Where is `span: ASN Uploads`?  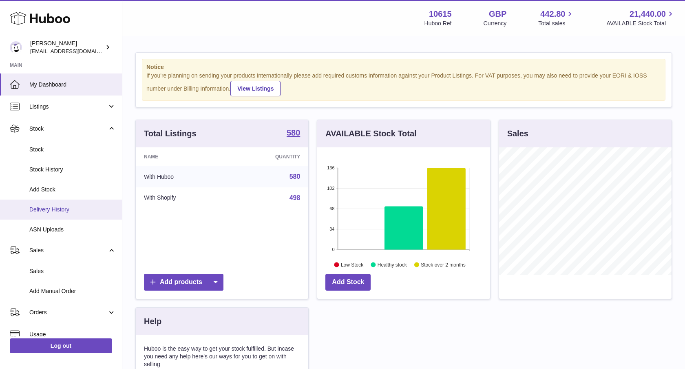
span: ASN Uploads is located at coordinates (73, 229).